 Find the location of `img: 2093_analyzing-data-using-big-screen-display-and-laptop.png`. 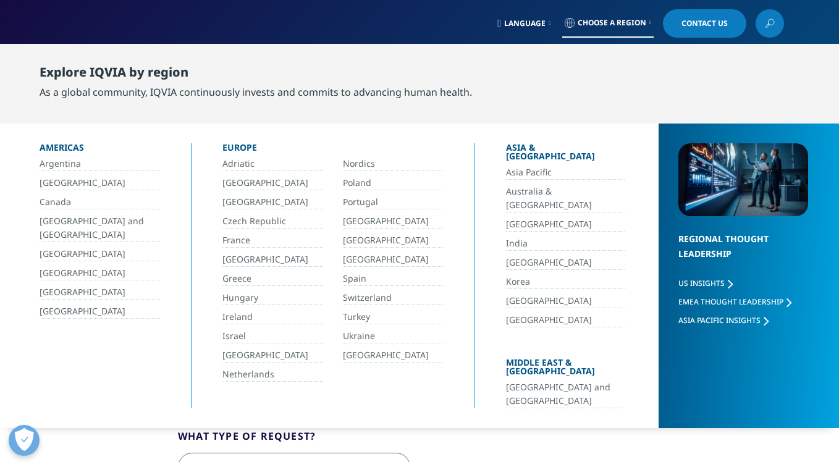

img: 2093_analyzing-data-using-big-screen-display-and-laptop.png is located at coordinates (743, 180).